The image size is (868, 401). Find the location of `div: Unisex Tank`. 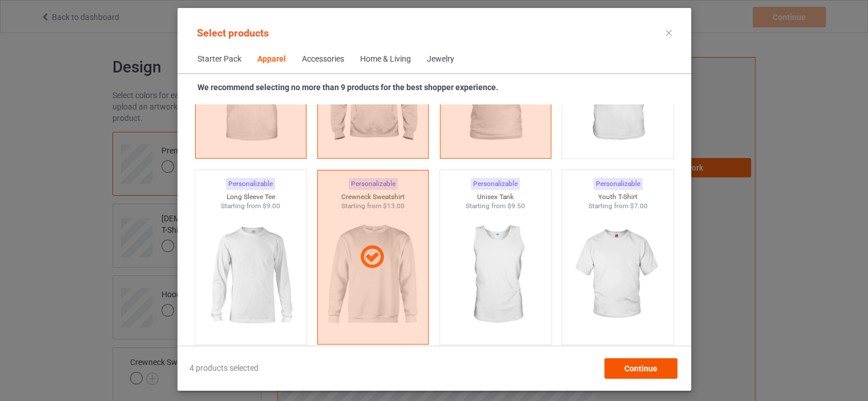

div: Unisex Tank is located at coordinates (495, 197).